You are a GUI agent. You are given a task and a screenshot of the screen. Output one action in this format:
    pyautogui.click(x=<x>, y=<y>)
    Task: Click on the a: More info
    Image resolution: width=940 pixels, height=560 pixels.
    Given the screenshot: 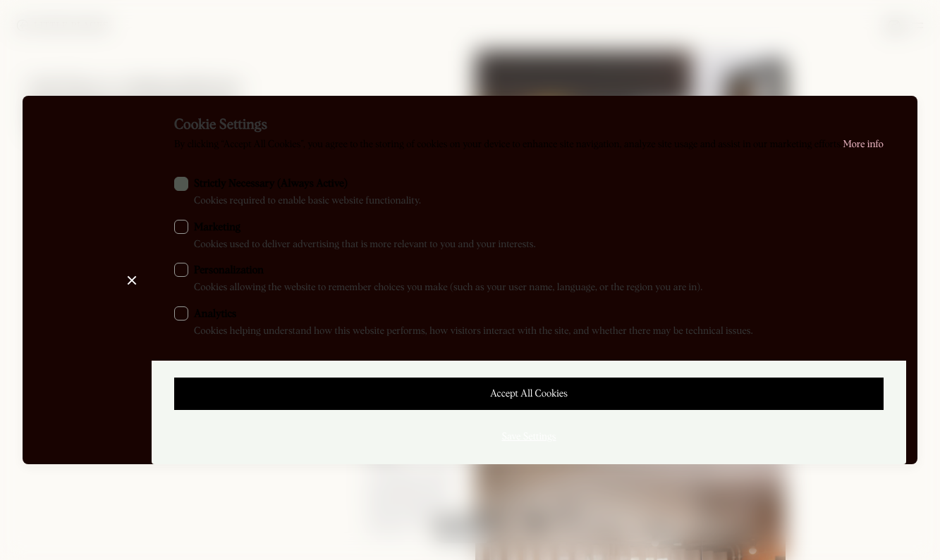 What is the action you would take?
    pyautogui.click(x=863, y=144)
    